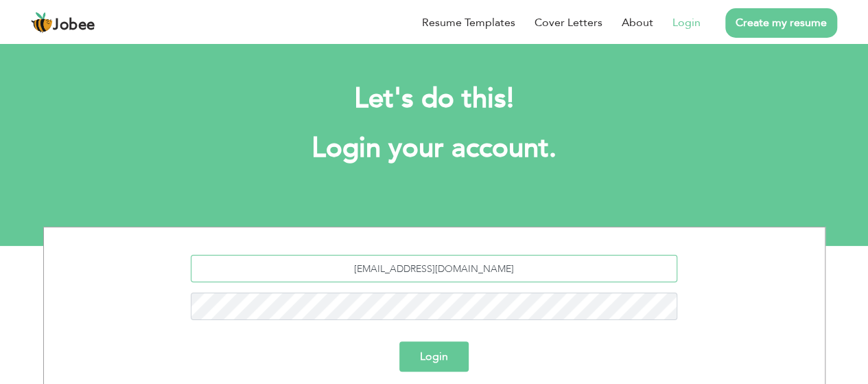  Describe the element at coordinates (434, 356) in the screenshot. I see `button: Login` at that location.